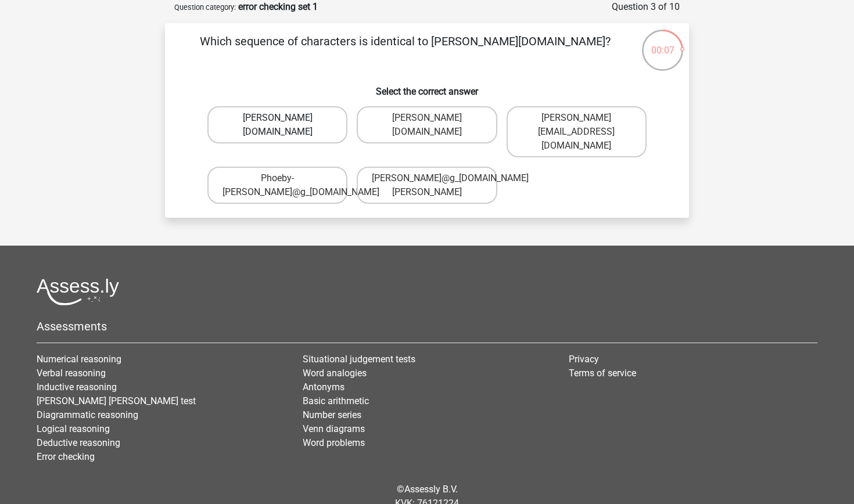 The height and width of the screenshot is (504, 854). What do you see at coordinates (431, 488) in the screenshot?
I see `a: Assessly B.V.` at bounding box center [431, 488].